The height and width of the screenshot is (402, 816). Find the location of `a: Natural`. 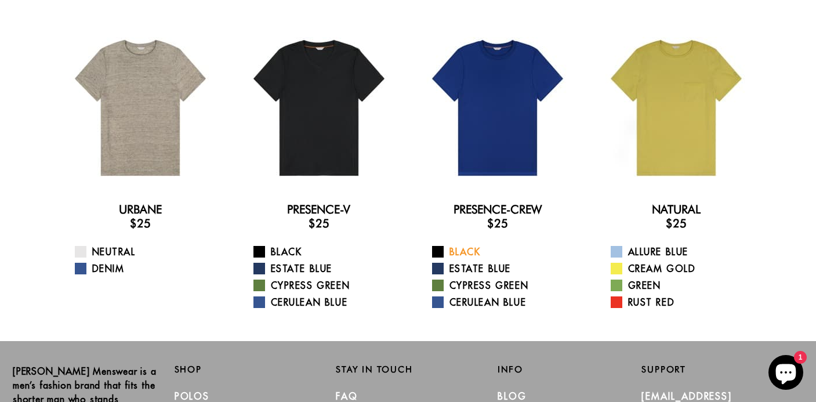

a: Natural is located at coordinates (676, 209).